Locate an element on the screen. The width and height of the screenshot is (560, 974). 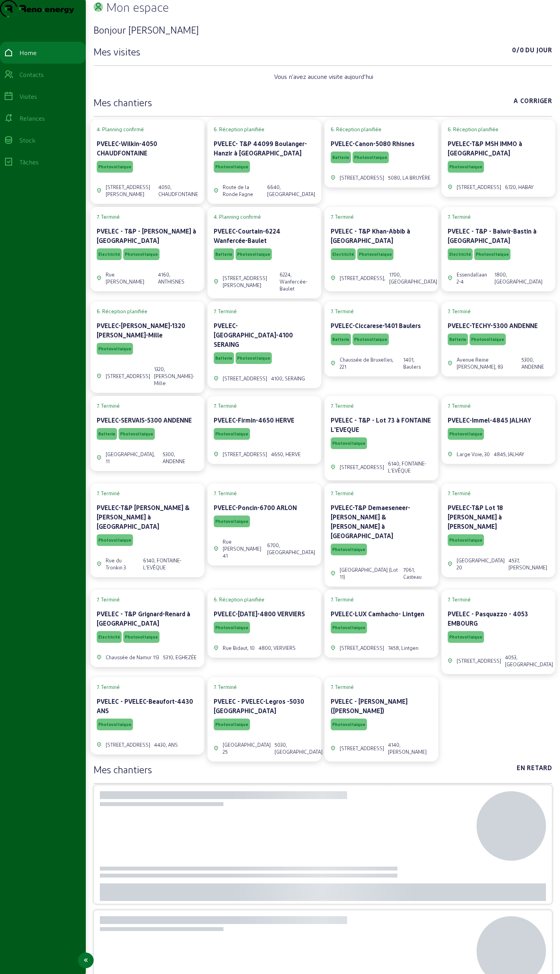
div: Chaussée de Namur 113 is located at coordinates (133, 657).